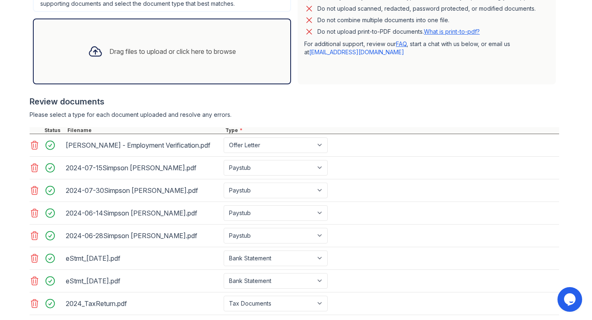 This screenshot has height=320, width=592. What do you see at coordinates (54, 130) in the screenshot?
I see `div: Status` at bounding box center [54, 130].